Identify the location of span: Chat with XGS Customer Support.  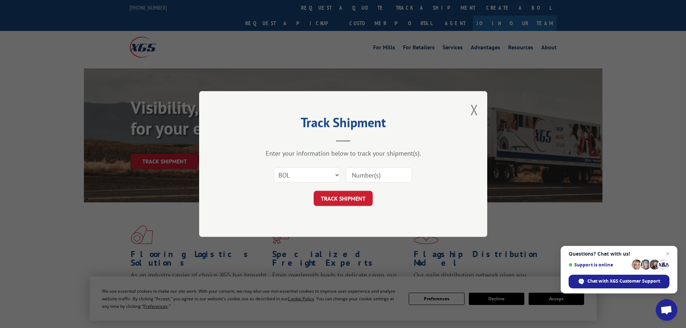
(624, 281).